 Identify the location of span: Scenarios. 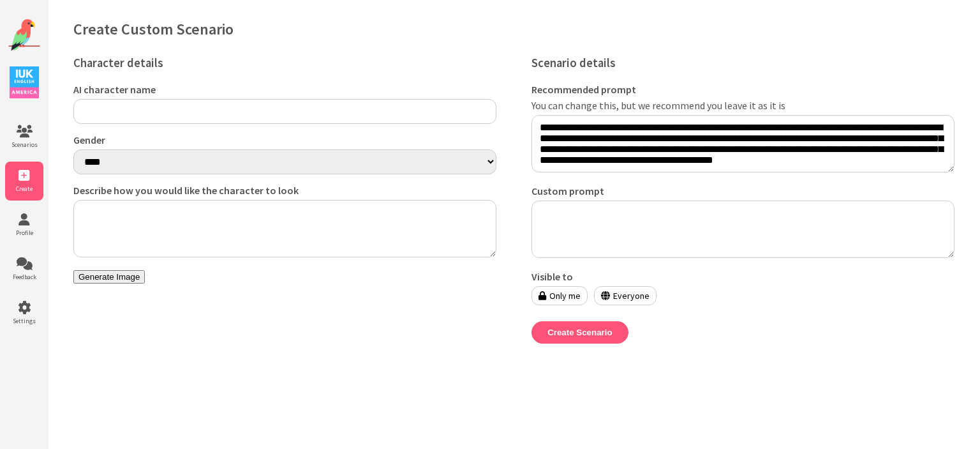
(24, 144).